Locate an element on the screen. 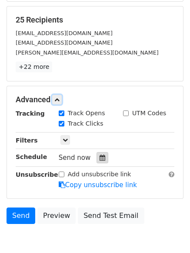 The width and height of the screenshot is (190, 253). label: Track Clicks is located at coordinates (85, 124).